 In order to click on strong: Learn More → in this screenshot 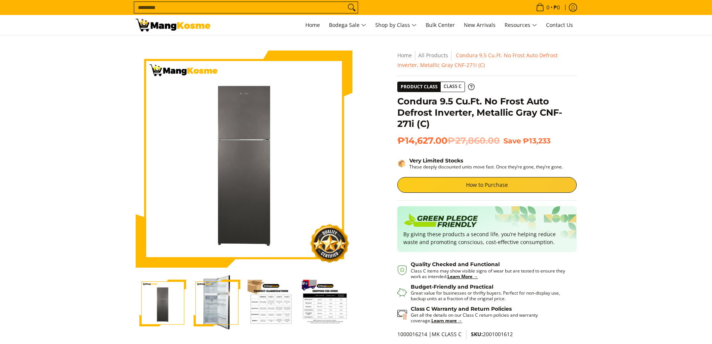, I will do `click(463, 276)`.